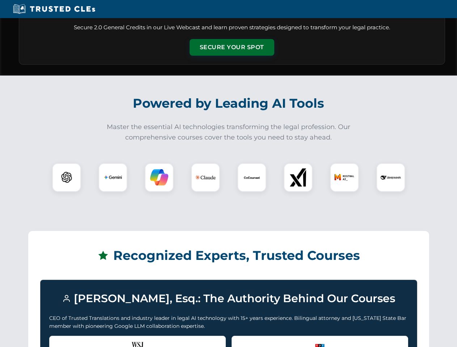 This screenshot has width=457, height=347. I want to click on p: CEO of Trusted Translations and industry leader in legal AI technology with 15+ years experience...., so click(229, 322).